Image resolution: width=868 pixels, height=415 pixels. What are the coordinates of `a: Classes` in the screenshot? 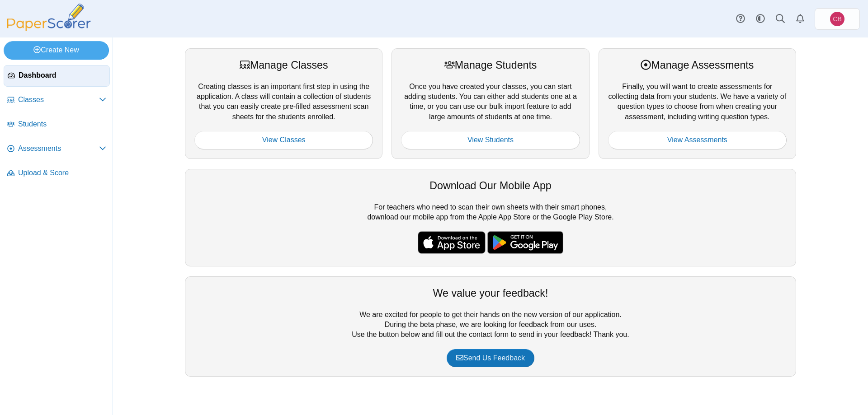 It's located at (57, 100).